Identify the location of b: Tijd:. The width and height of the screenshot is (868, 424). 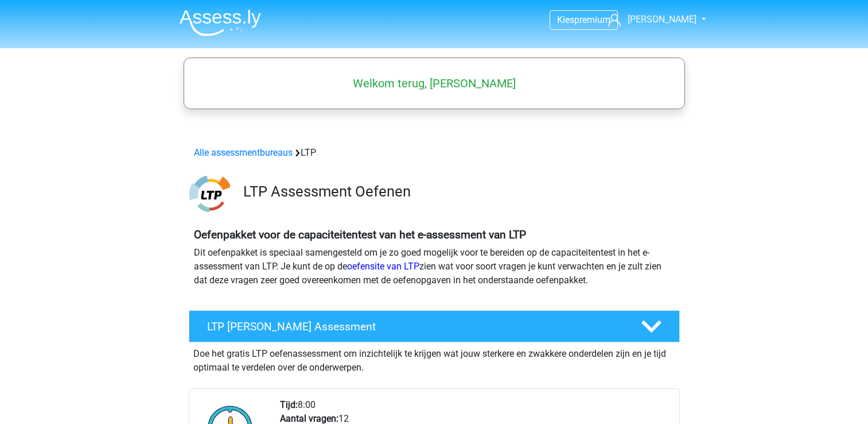
(289, 405).